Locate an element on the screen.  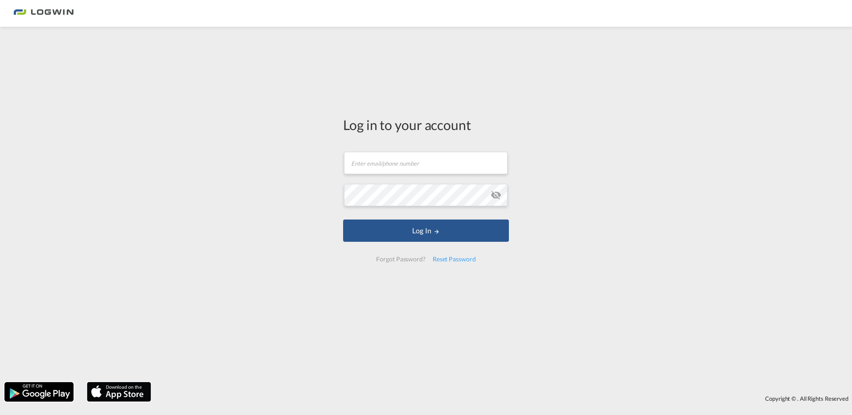
img: apple.png is located at coordinates (119, 392).